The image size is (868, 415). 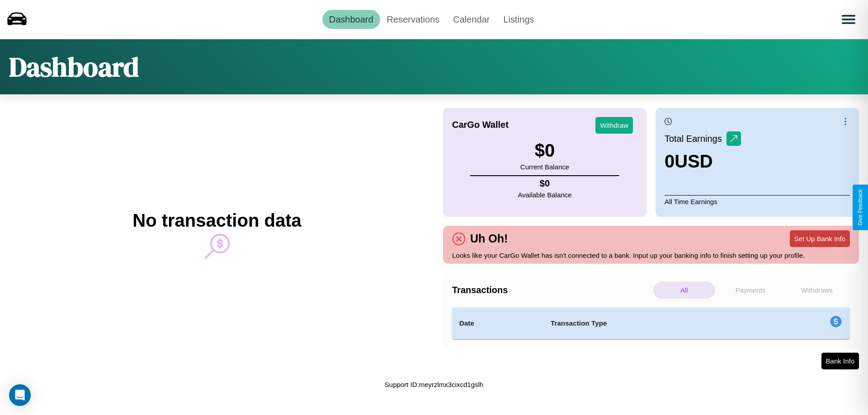 What do you see at coordinates (545, 184) in the screenshot?
I see `h4: $ 0` at bounding box center [545, 184].